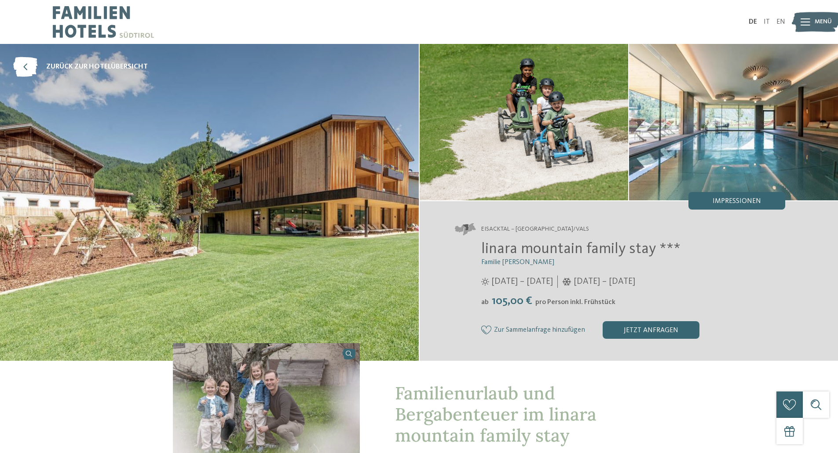 This screenshot has height=453, width=838. I want to click on a: DE, so click(753, 22).